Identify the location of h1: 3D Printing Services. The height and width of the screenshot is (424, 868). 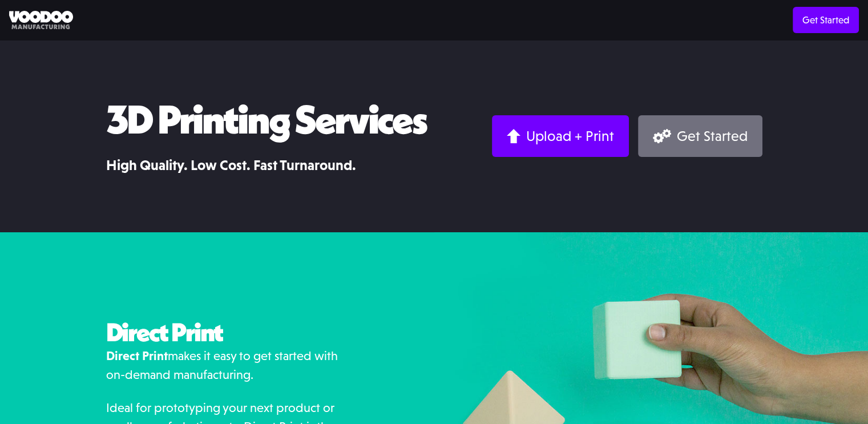
(266, 119).